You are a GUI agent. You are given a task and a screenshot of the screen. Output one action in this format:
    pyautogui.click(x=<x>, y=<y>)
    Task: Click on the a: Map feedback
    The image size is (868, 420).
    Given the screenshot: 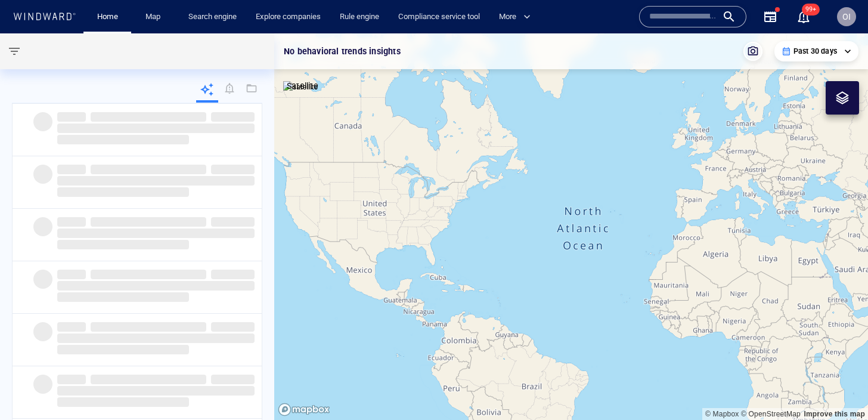 What is the action you would take?
    pyautogui.click(x=834, y=414)
    